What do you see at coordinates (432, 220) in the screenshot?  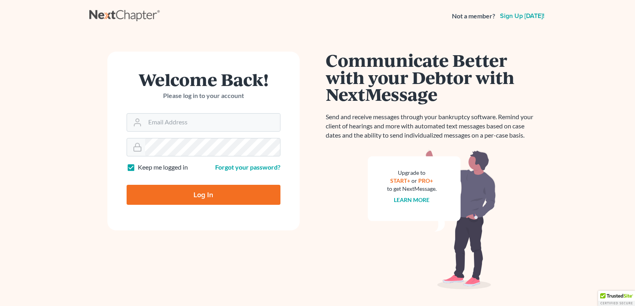 I see `img: nextmessage_bg-59042aed3d76b12b5cd301f8e5b87938c9018125f34e5fa2b7a6b67550977c72.svg` at bounding box center [432, 220].